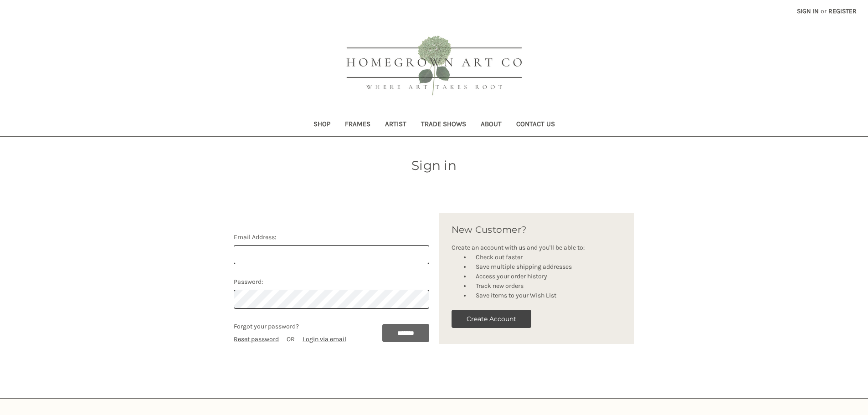 The width and height of the screenshot is (868, 415). I want to click on h1: Sign in, so click(434, 165).